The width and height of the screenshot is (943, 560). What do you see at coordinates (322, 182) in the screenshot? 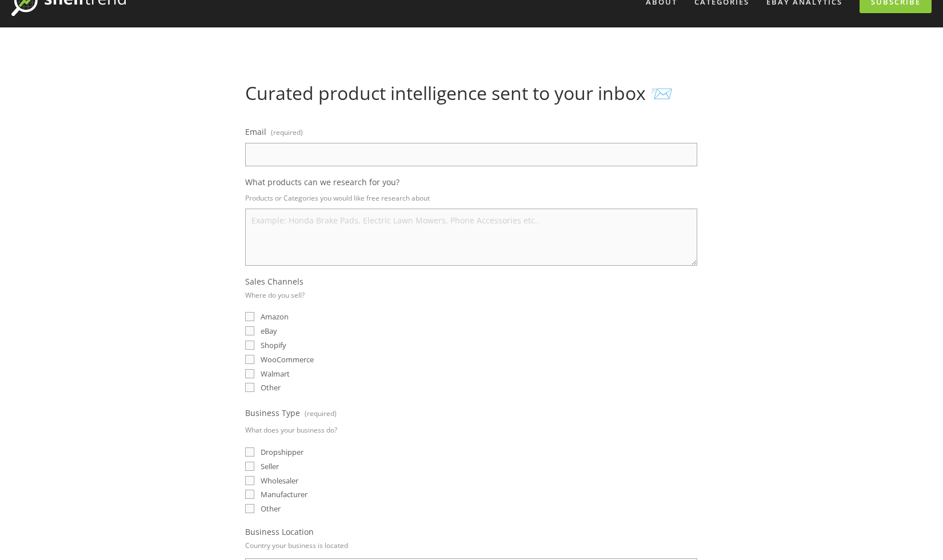
I see `span: What products can we research for you?` at bounding box center [322, 182].